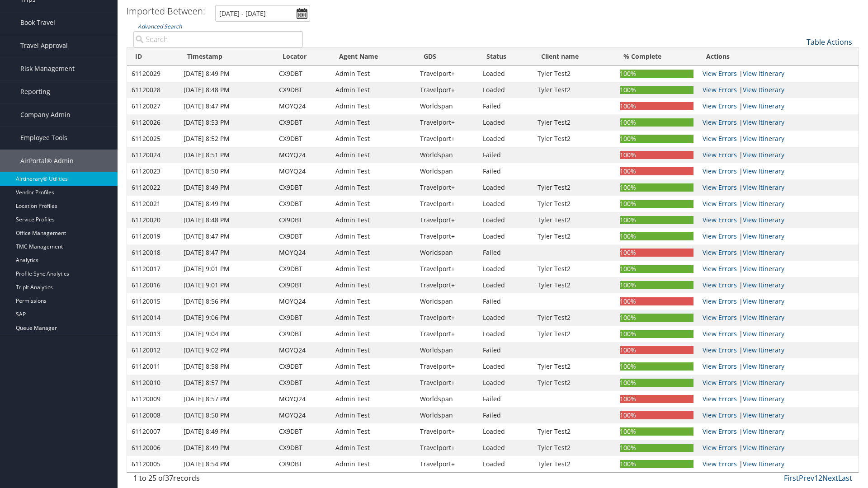 The height and width of the screenshot is (488, 868). I want to click on span: Reporting, so click(35, 92).